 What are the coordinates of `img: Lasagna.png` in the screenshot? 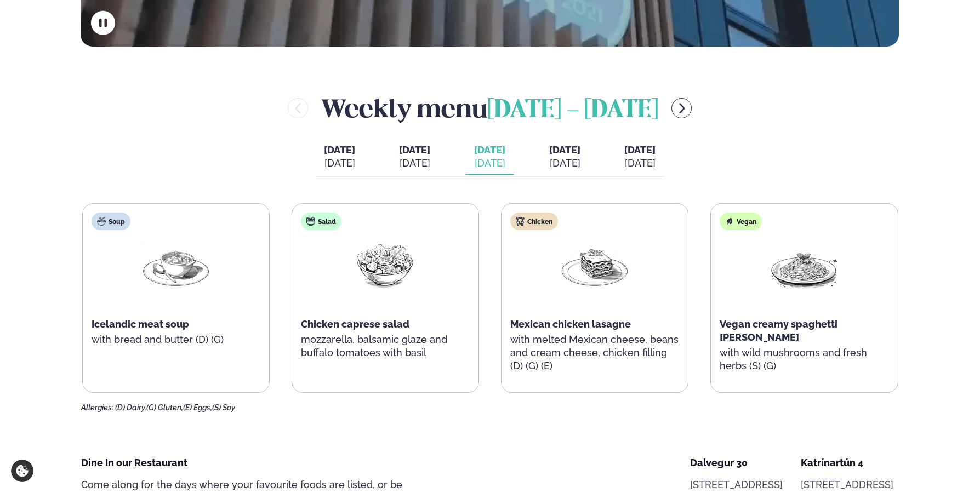 It's located at (595, 264).